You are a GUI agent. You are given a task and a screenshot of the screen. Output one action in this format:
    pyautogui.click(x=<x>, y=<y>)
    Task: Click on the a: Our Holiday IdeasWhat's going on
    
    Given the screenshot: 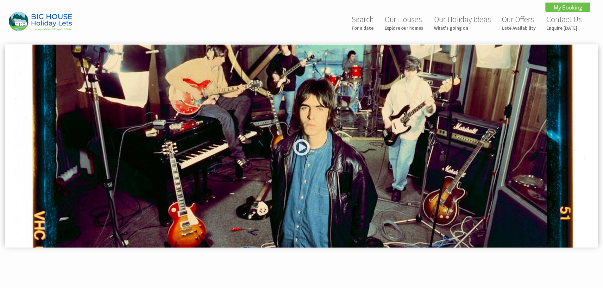 What is the action you would take?
    pyautogui.click(x=462, y=22)
    